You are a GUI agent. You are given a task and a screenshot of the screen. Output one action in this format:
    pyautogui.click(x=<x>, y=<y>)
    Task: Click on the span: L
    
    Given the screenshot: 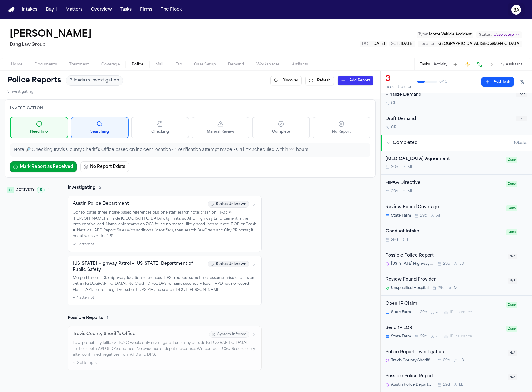 What is the action you would take?
    pyautogui.click(x=408, y=240)
    